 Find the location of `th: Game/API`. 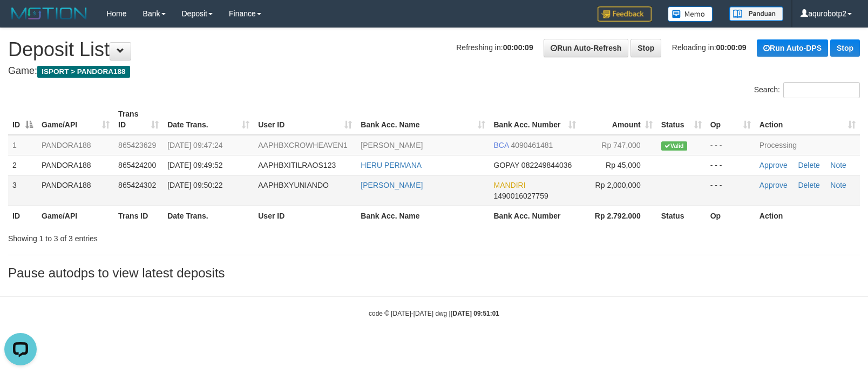

th: Game/API is located at coordinates (76, 215).